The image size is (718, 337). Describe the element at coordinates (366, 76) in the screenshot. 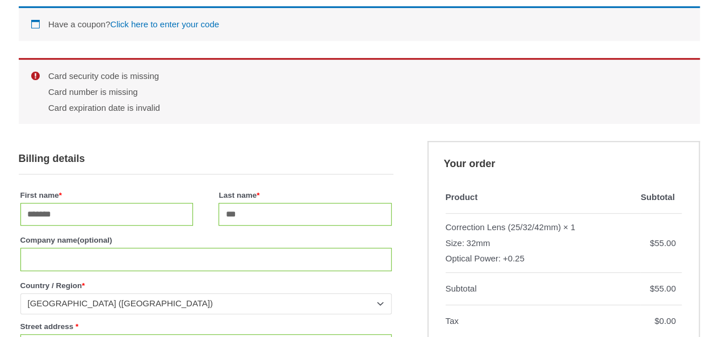

I see `li: Card security code is missing` at that location.